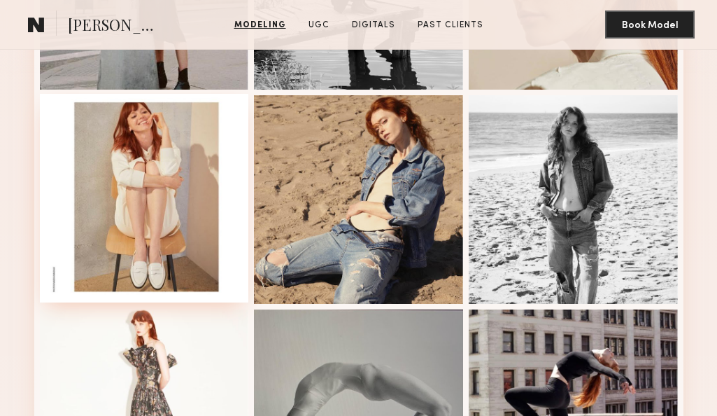 The width and height of the screenshot is (717, 416). What do you see at coordinates (374, 25) in the screenshot?
I see `a: Digitals` at bounding box center [374, 25].